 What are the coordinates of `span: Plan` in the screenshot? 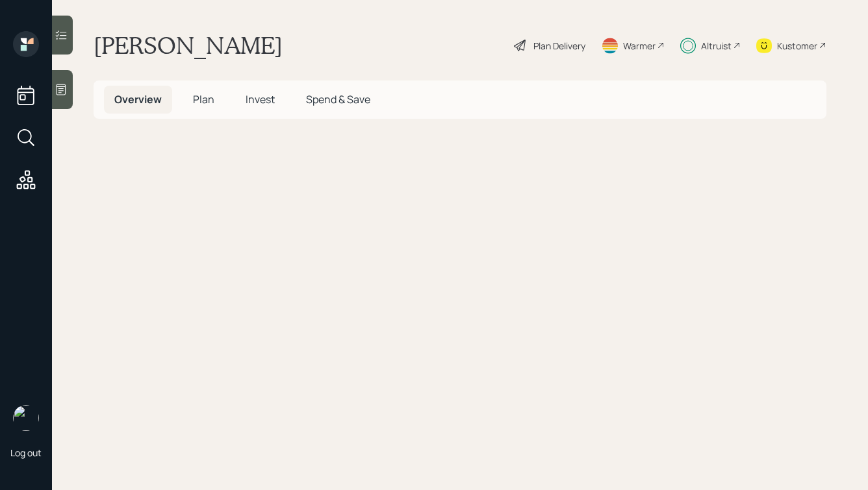 It's located at (203, 100).